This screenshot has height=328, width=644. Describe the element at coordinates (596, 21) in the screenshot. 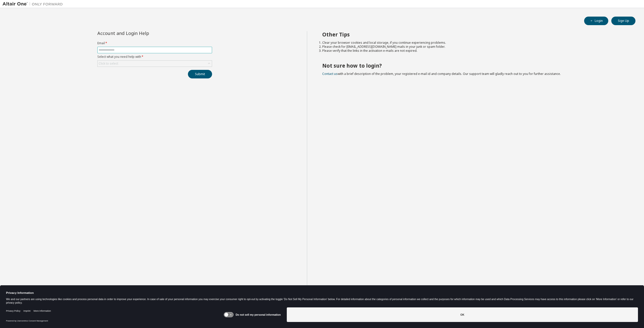

I see `button: Login` at that location.